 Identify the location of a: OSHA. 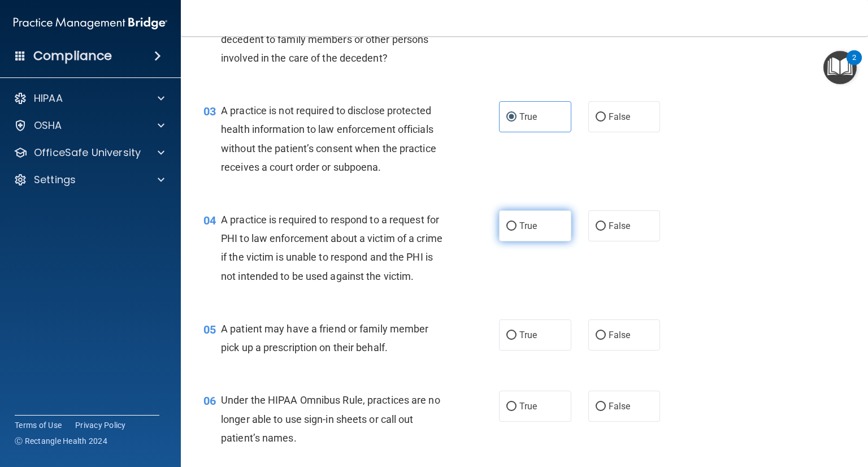
(89, 125).